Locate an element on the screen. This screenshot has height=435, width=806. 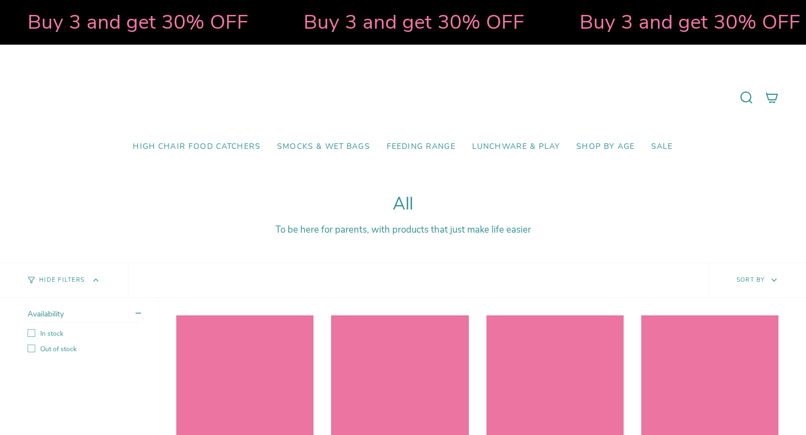
a: Shop by Age is located at coordinates (605, 146).